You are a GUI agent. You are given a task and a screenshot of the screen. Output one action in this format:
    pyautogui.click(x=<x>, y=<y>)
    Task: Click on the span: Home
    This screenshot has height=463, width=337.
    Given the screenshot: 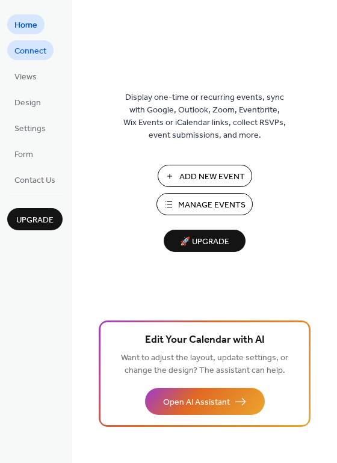 What is the action you would take?
    pyautogui.click(x=26, y=25)
    